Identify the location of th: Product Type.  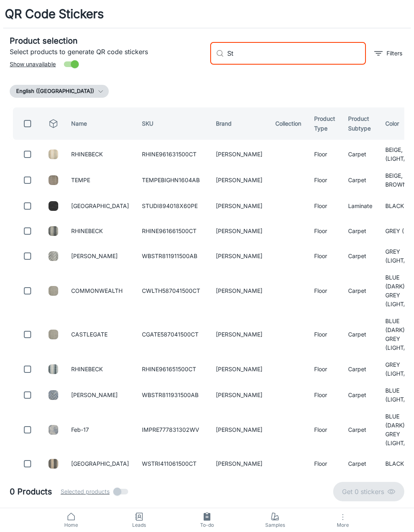
(325, 124).